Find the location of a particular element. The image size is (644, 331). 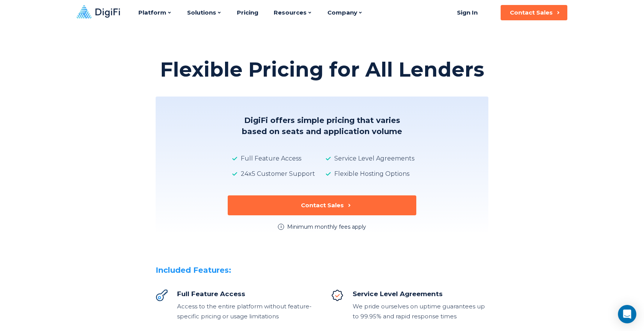

div: 24x5 Customer Support is located at coordinates (272, 174).